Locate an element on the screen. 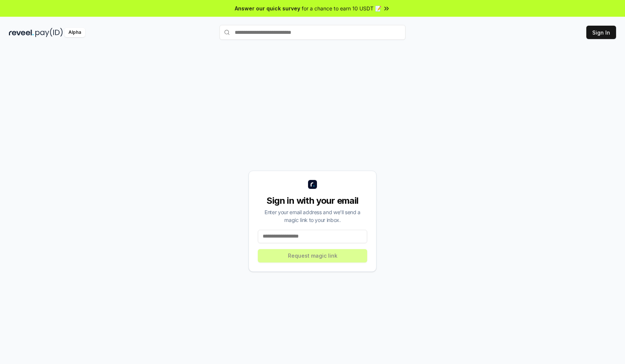  img: reveel_dark is located at coordinates (21, 32).